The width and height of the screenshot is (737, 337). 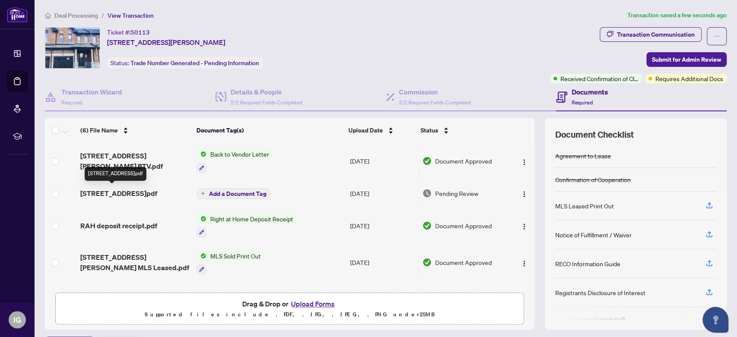 I want to click on div: MLS Leased Print Out, so click(x=584, y=206).